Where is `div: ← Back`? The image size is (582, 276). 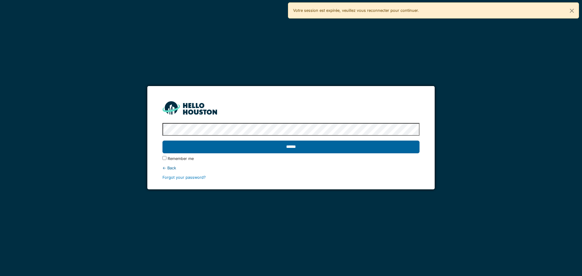 div: ← Back is located at coordinates (291, 168).